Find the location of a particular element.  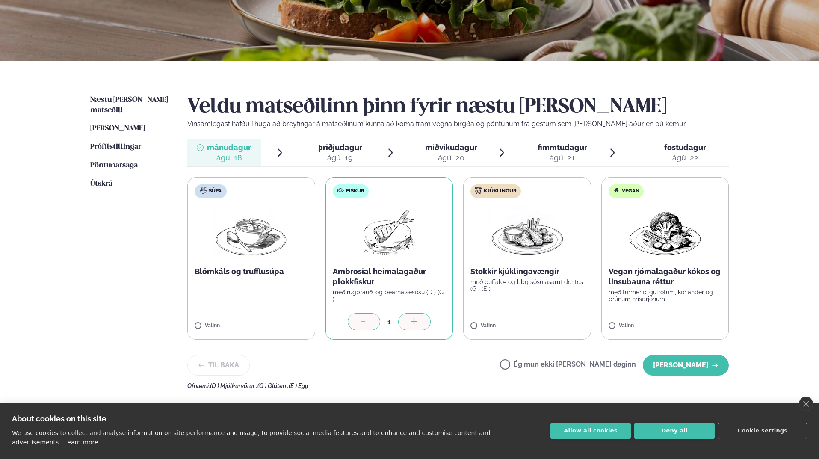

a: Learn more is located at coordinates (81, 442).